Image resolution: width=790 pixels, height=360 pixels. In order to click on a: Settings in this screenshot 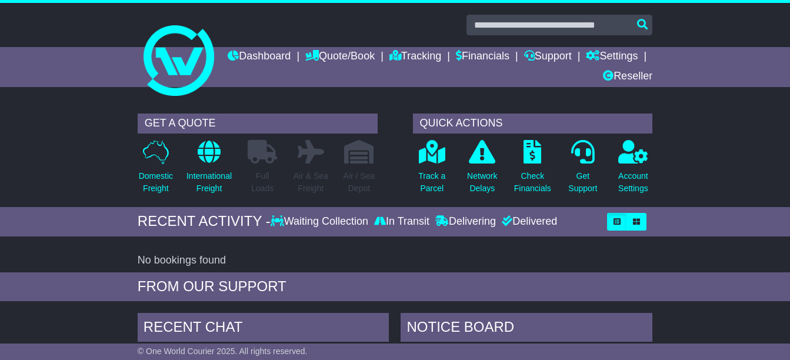, I will do `click(612, 57)`.